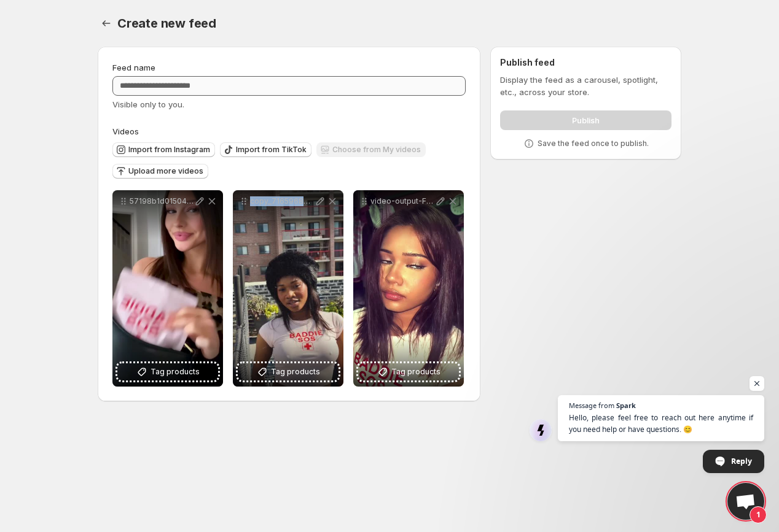  I want to click on span: Spark, so click(626, 405).